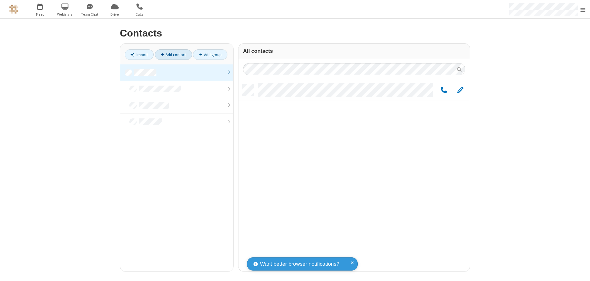 This screenshot has height=281, width=590. What do you see at coordinates (139, 14) in the screenshot?
I see `span: Calls` at bounding box center [139, 14].